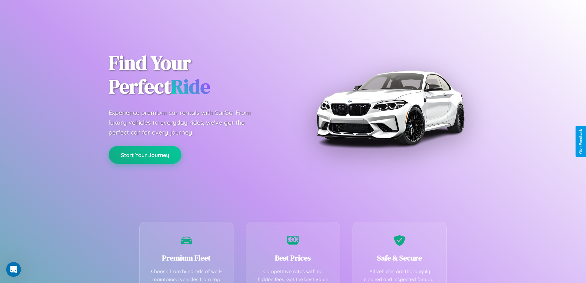 The width and height of the screenshot is (586, 283). Describe the element at coordinates (186, 122) in the screenshot. I see `p: Experience premium car rentals with CarGo. From luxury vehicles to everyday rides, we've got the ...` at that location.